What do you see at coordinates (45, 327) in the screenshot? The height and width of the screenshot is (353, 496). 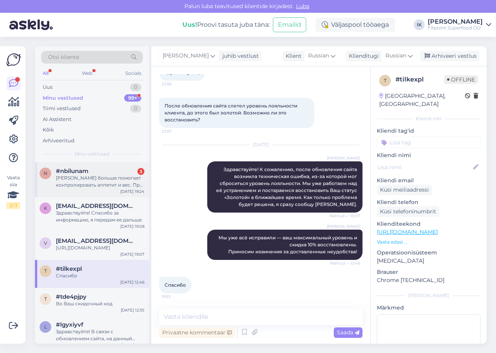 I see `span: l` at bounding box center [45, 327].